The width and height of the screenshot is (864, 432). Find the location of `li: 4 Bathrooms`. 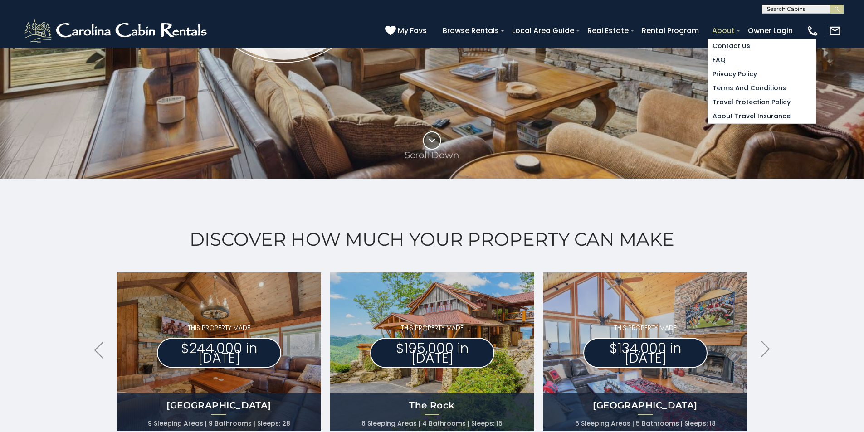

li: 4 Bathrooms is located at coordinates (446, 424).